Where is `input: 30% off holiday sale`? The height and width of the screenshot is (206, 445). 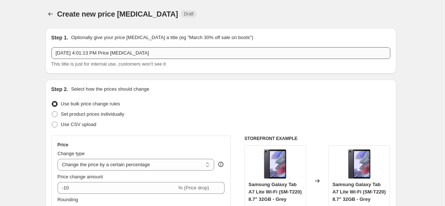
input: 30% off holiday sale is located at coordinates (221, 53).